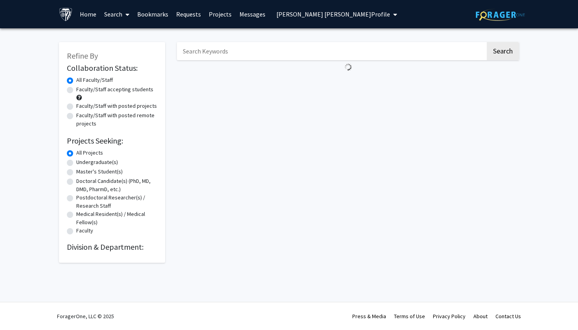 The width and height of the screenshot is (578, 330). Describe the element at coordinates (369, 316) in the screenshot. I see `a: Press & Media` at that location.